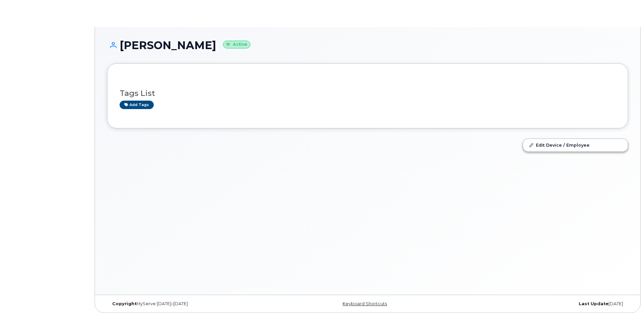 Image resolution: width=644 pixels, height=313 pixels. I want to click on h3: Tags List, so click(368, 93).